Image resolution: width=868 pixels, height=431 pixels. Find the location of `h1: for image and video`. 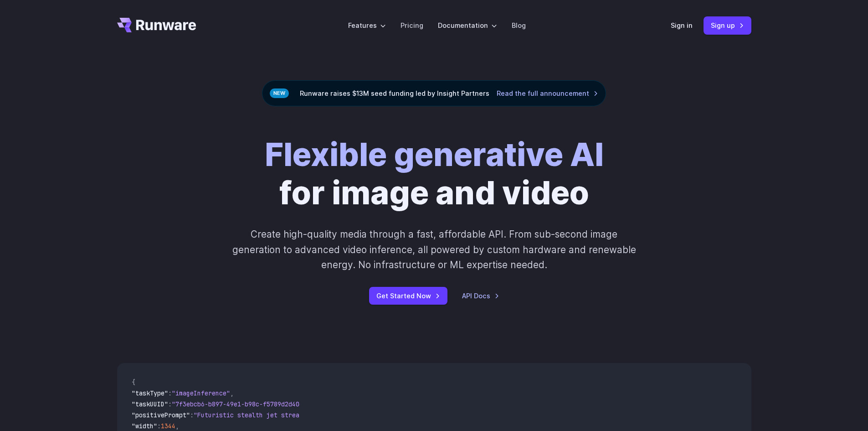

h1: for image and video is located at coordinates (434, 174).